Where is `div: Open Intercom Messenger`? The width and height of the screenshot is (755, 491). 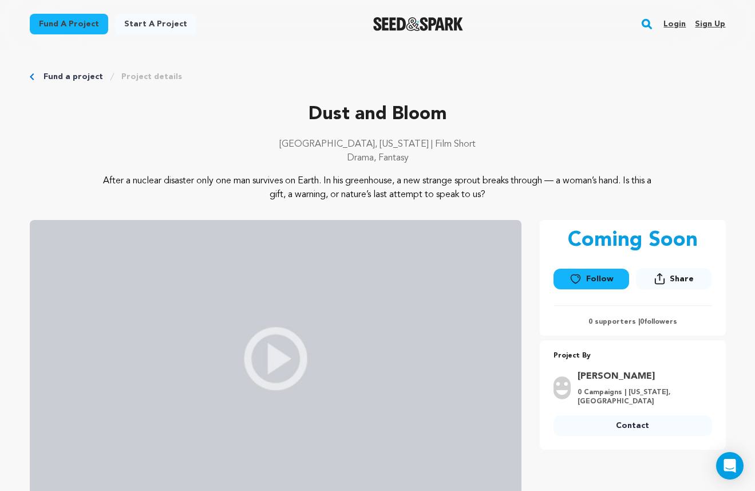
div: Open Intercom Messenger is located at coordinates (730, 466).